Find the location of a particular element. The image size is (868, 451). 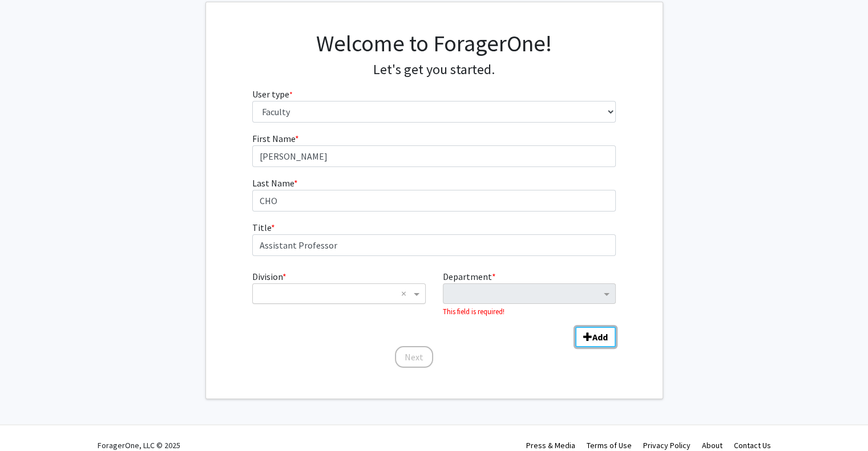

a: Terms of Use is located at coordinates (609, 446).